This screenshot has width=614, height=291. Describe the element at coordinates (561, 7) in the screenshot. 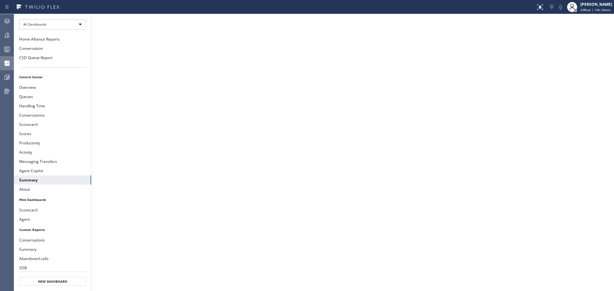

I see `button: Mute` at that location.